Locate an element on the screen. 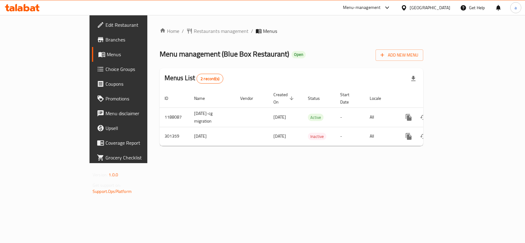 This screenshot has height=243, width=525. a: Branches is located at coordinates (134, 40).